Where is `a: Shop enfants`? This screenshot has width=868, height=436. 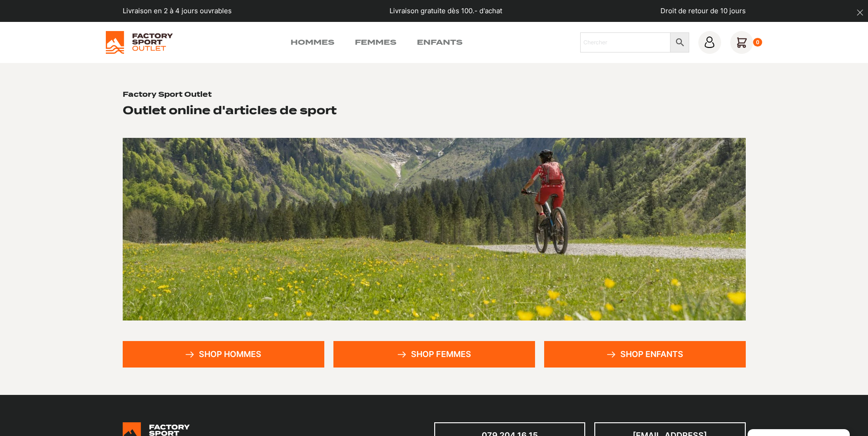 a: Shop enfants is located at coordinates (644, 354).